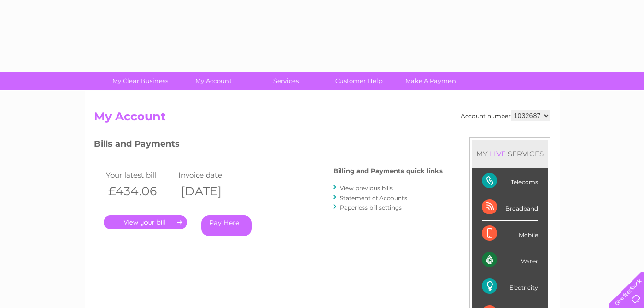 This screenshot has height=308, width=644. Describe the element at coordinates (268, 146) in the screenshot. I see `h3: Bills and Payments` at that location.